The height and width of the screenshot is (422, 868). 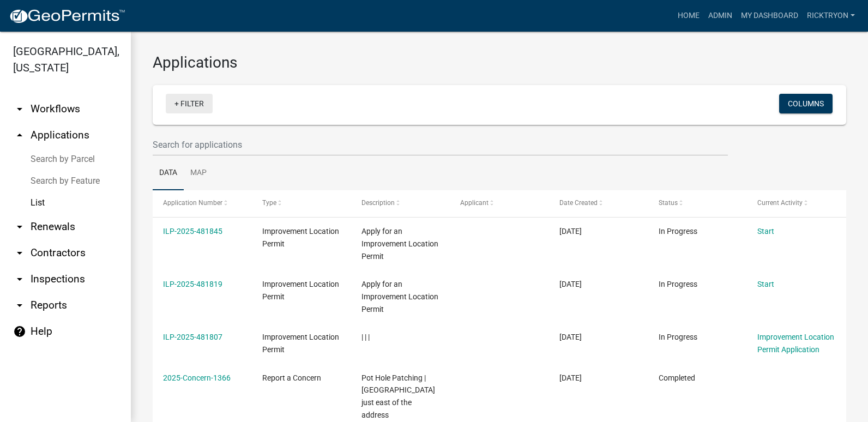 What do you see at coordinates (499, 203) in the screenshot?
I see `datatable-header-cell: Applicant` at bounding box center [499, 203].